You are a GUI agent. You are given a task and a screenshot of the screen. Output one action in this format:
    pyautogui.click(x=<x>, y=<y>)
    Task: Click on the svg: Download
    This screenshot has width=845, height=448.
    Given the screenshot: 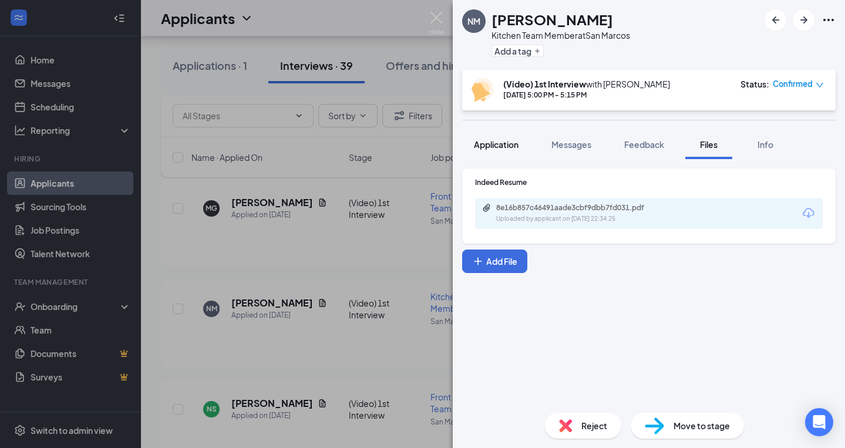 What is the action you would take?
    pyautogui.click(x=808, y=213)
    